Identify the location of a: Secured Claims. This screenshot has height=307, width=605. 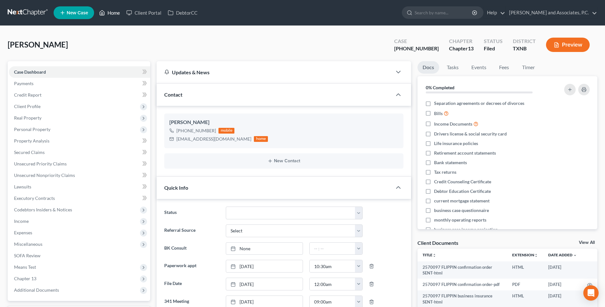
(79, 152).